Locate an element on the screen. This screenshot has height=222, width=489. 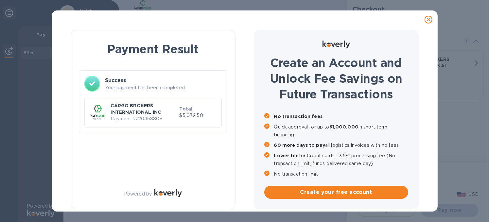
p: No transaction limit is located at coordinates (341, 174).